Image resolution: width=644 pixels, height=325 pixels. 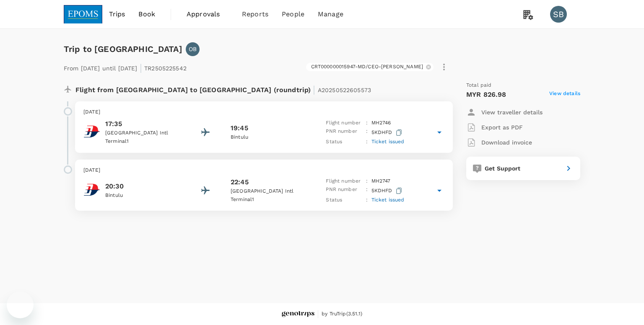 I want to click on img: Genotrips - EPOMS, so click(x=298, y=314).